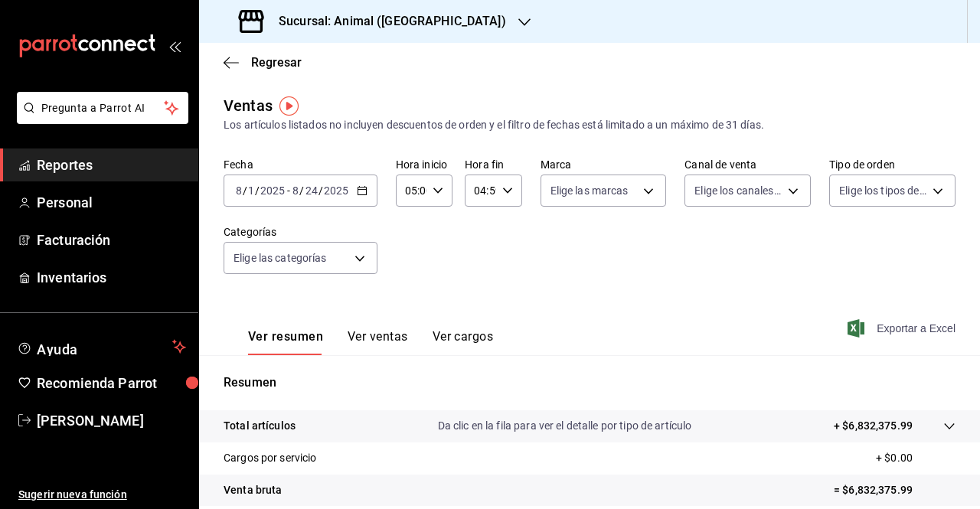 The width and height of the screenshot is (980, 509). Describe the element at coordinates (101, 347) in the screenshot. I see `span: Ayuda` at that location.